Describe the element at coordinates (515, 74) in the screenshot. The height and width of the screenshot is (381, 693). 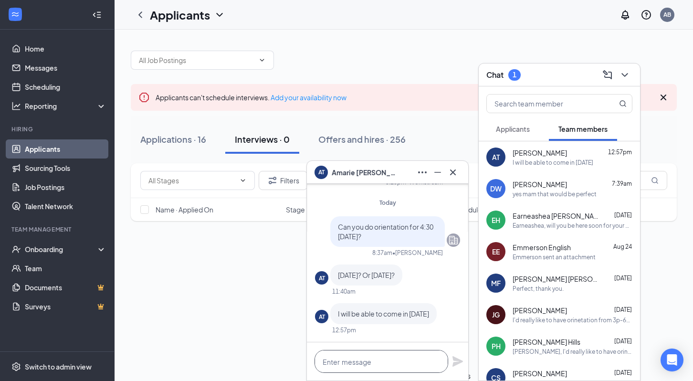
I see `div: 1` at that location.